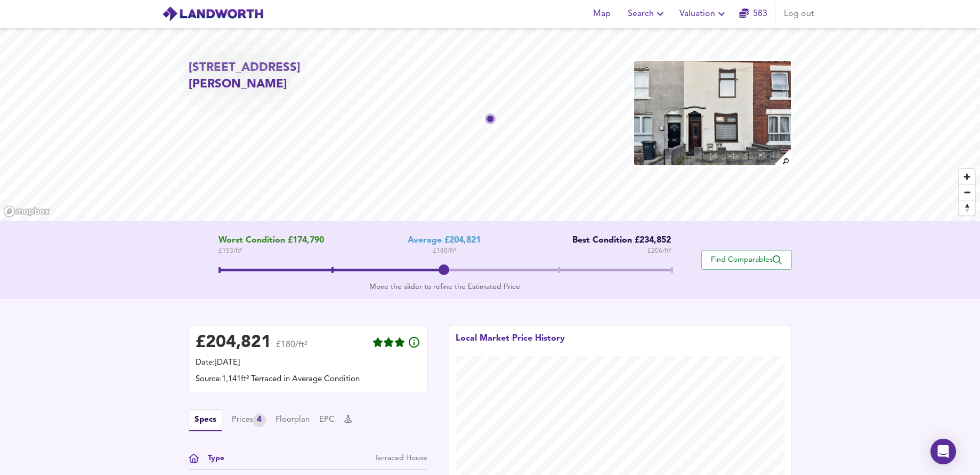 This screenshot has height=475, width=980. What do you see at coordinates (26, 211) in the screenshot?
I see `a: Mapbox homepage` at bounding box center [26, 211].